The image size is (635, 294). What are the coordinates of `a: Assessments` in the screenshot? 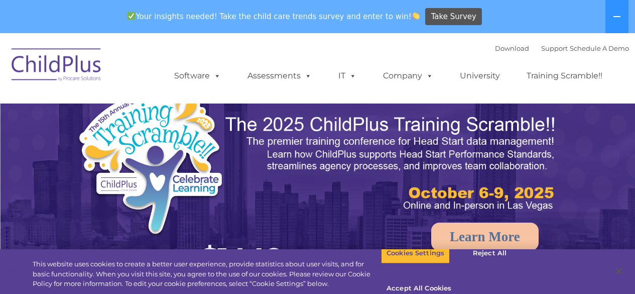 It's located at (280, 76).